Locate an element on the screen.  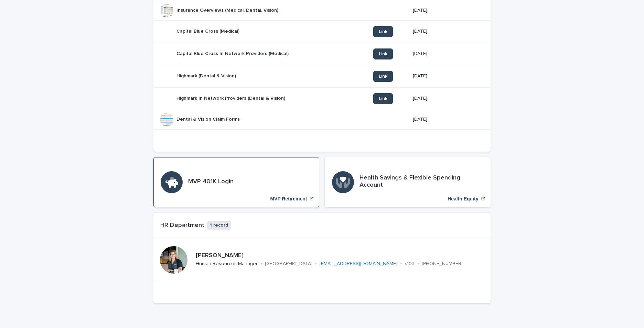
a: HR Department is located at coordinates (182, 225).